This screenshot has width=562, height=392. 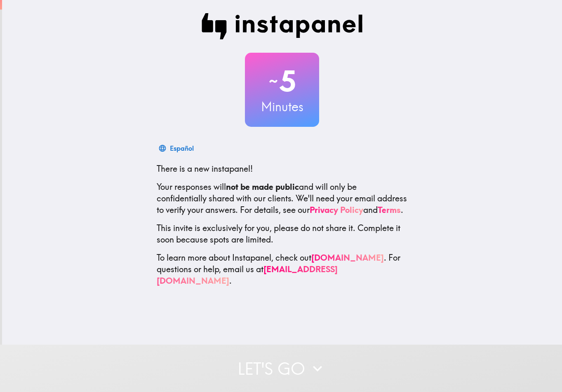 What do you see at coordinates (282, 234) in the screenshot?
I see `p: This invite is exclusively for you, please do not share it. Complete it soon because spots are li...` at bounding box center [282, 234].